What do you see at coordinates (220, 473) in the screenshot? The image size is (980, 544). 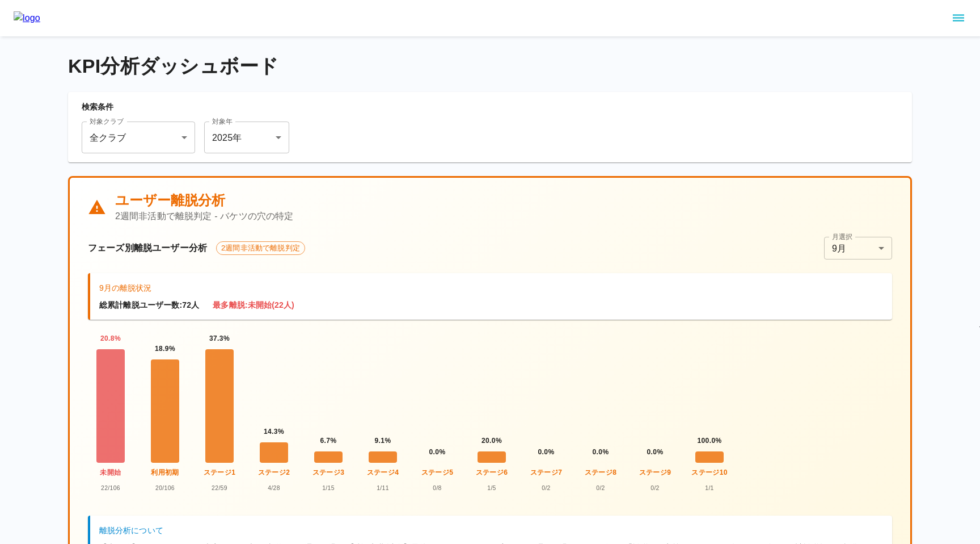 I see `span: ステージ1` at bounding box center [220, 473].